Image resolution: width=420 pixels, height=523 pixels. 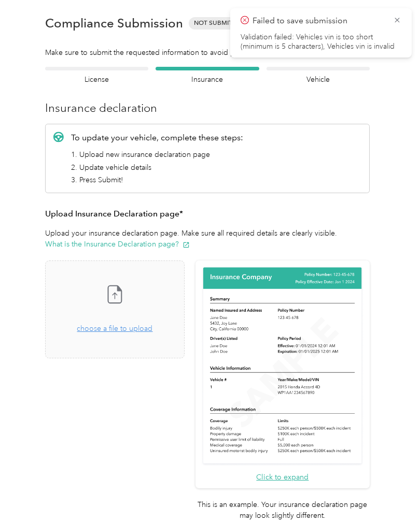 I want to click on p: To update your vehicle, complete these steps:, so click(x=157, y=138).